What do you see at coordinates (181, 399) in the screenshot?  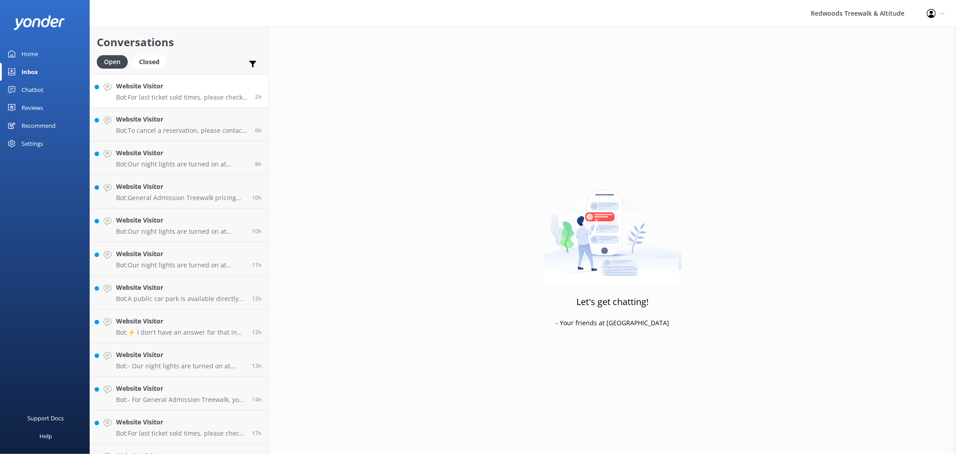 I see `p: Bot: - For General Admission Treewalk, you can arrive anytime from opening, which is 9 AM. - For ...` at bounding box center [181, 399].